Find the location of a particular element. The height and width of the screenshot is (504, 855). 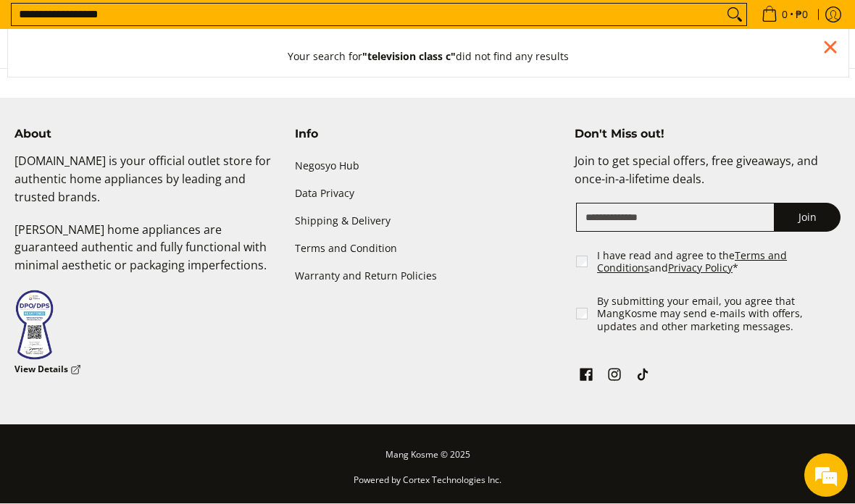

a: Shipping & Delivery is located at coordinates (428, 221).